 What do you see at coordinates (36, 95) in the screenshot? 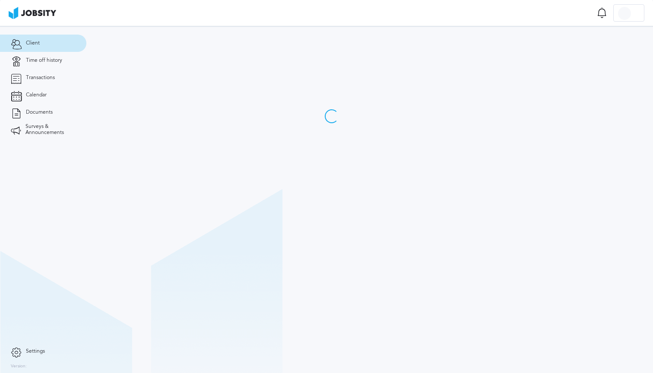
I see `span: Calendar` at bounding box center [36, 95].